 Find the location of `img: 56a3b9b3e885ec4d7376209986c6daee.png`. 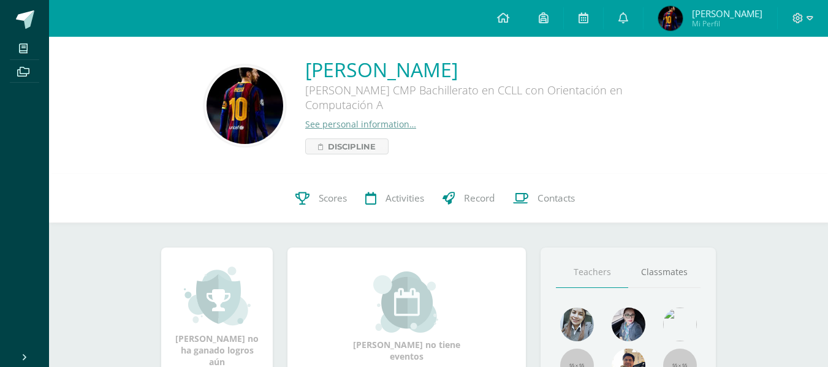

img: 56a3b9b3e885ec4d7376209986c6daee.png is located at coordinates (245, 105).